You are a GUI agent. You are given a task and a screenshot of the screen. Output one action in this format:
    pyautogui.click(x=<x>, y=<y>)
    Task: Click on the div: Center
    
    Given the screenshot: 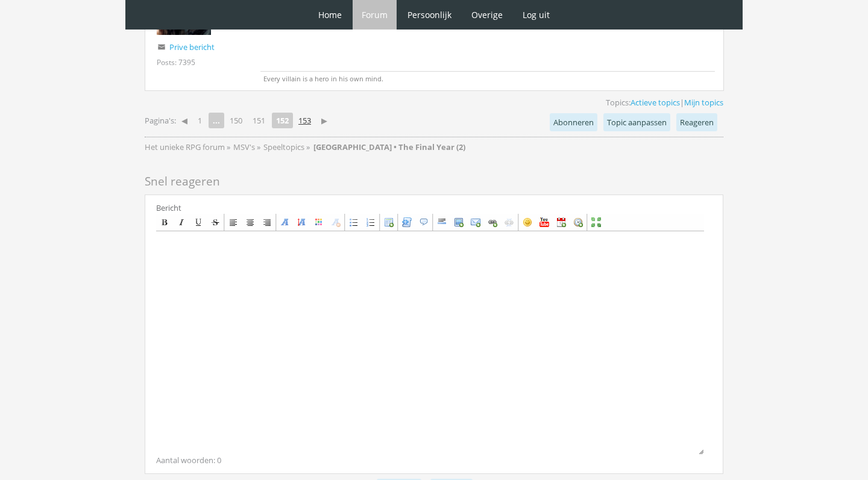 What is the action you would take?
    pyautogui.click(x=250, y=222)
    